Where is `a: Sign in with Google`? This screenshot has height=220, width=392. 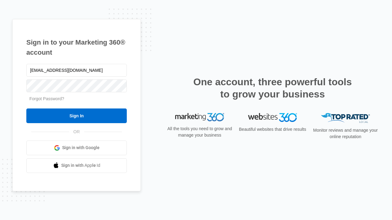 a: Sign in with Google is located at coordinates (77, 148).